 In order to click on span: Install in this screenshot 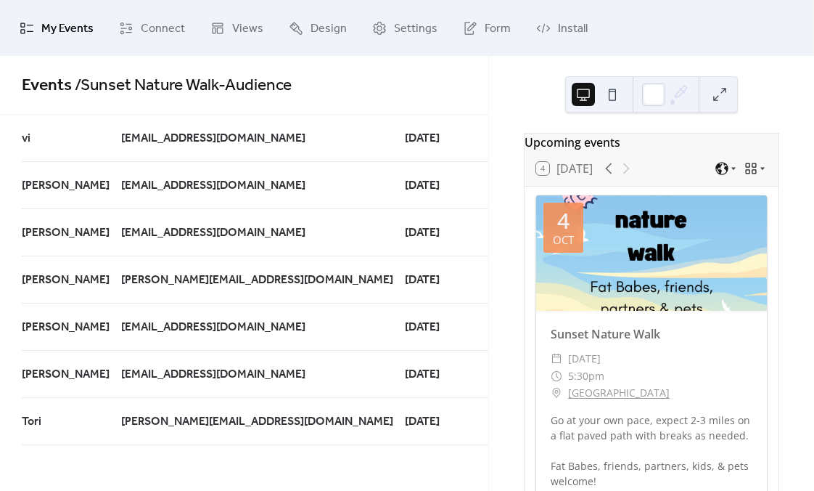, I will do `click(573, 28)`.